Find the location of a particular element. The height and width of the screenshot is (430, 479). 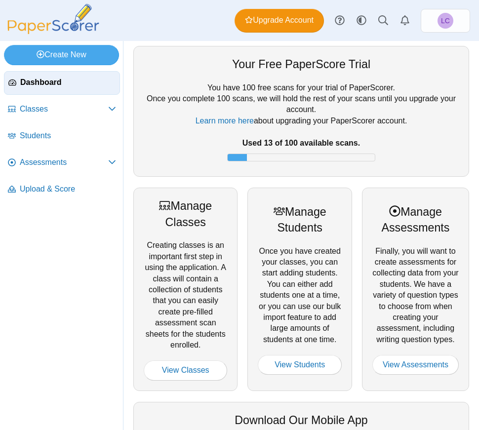

a: Assessments is located at coordinates (62, 163).